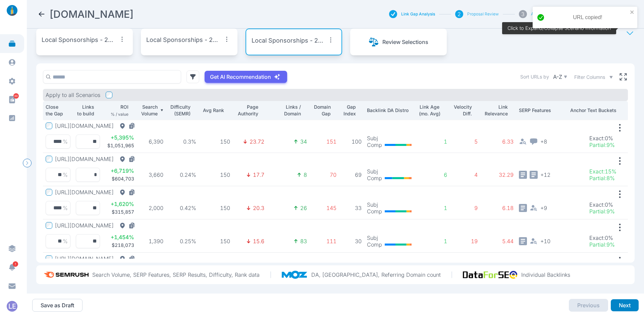 The image size is (644, 317). I want to click on p: Individual Backlinks, so click(546, 275).